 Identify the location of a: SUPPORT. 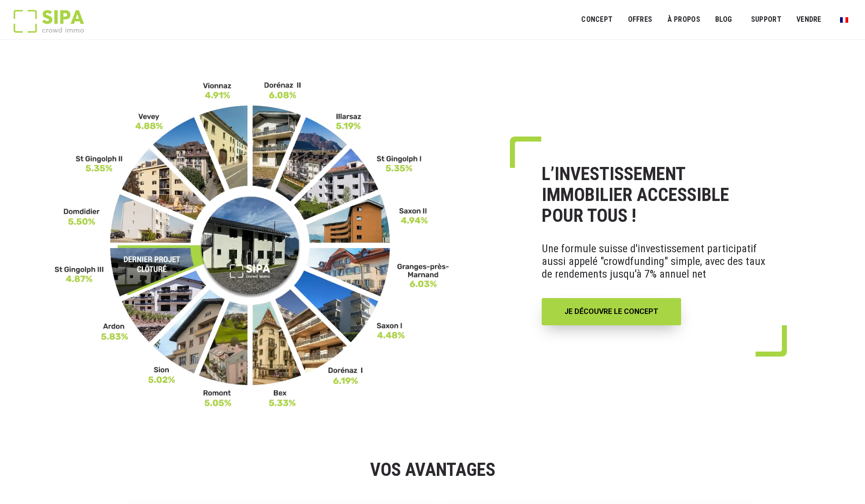
(766, 20).